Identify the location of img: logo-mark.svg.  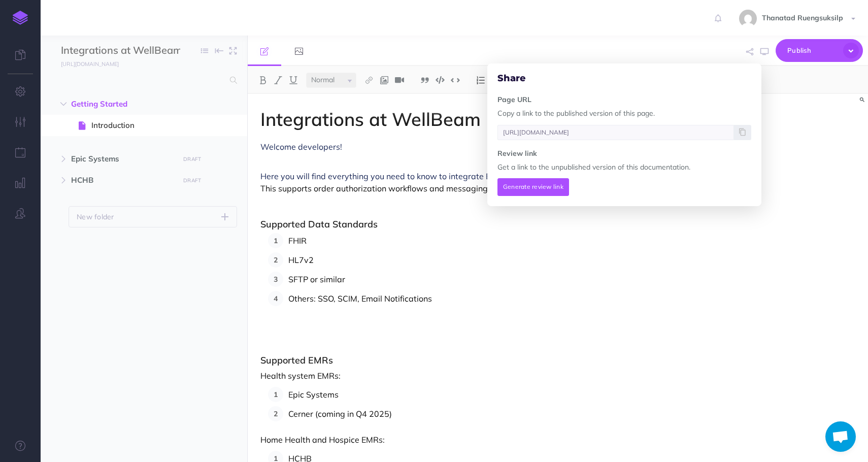
(20, 18).